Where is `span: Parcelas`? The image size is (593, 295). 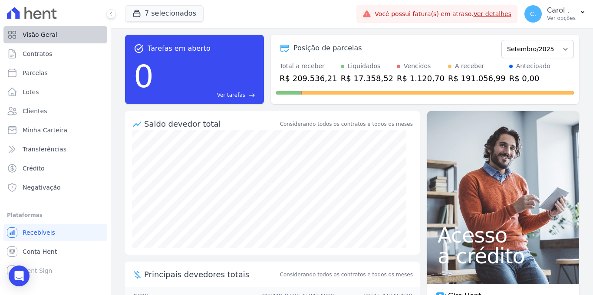 span: Parcelas is located at coordinates (35, 73).